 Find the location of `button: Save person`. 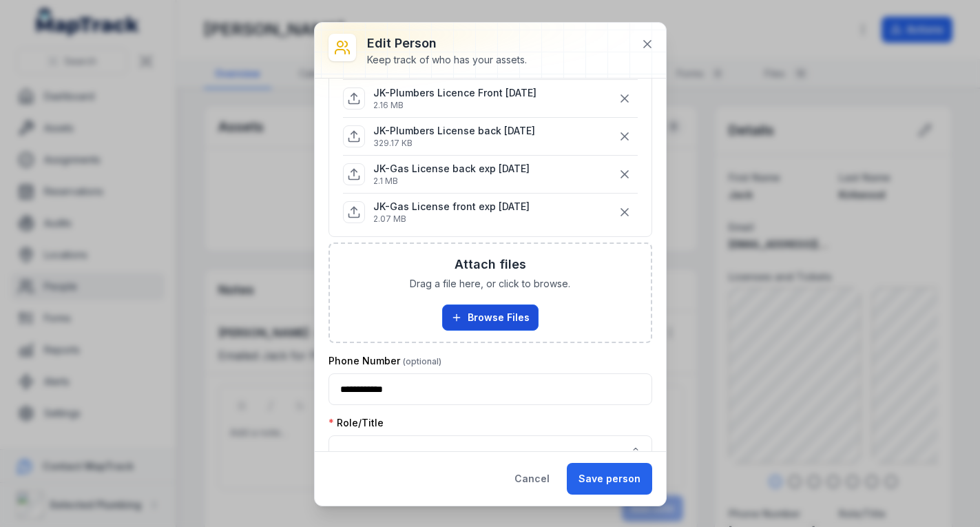

button: Save person is located at coordinates (610, 478).